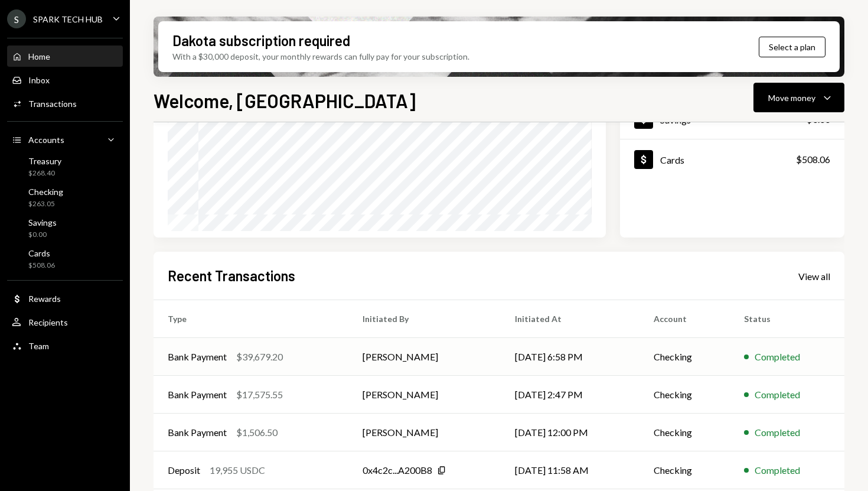 This screenshot has width=868, height=491. What do you see at coordinates (39, 56) in the screenshot?
I see `div: Home` at bounding box center [39, 56].